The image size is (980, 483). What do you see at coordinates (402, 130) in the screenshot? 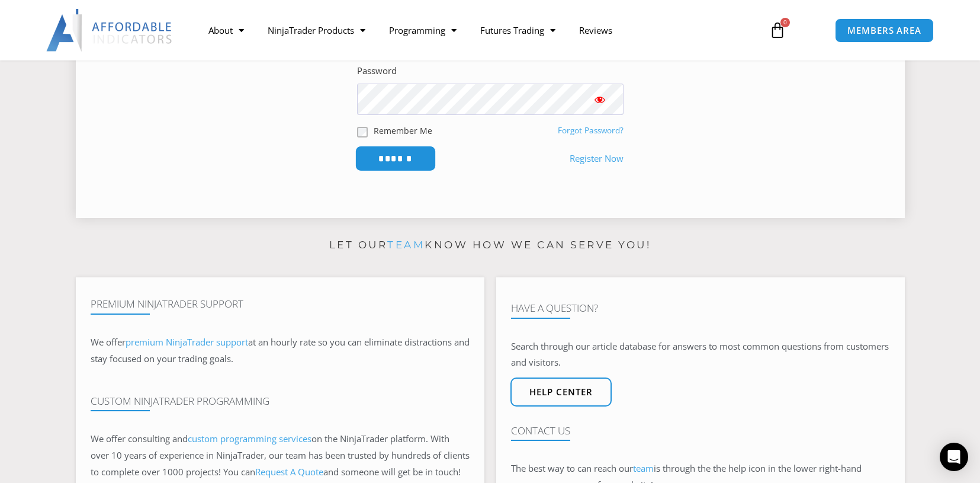
I see `label: Remember Me` at bounding box center [402, 130].